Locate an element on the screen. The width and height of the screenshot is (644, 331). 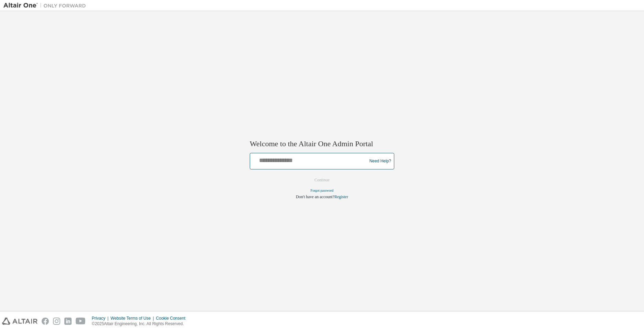
img: altair_logo.svg is located at coordinates (20, 321).